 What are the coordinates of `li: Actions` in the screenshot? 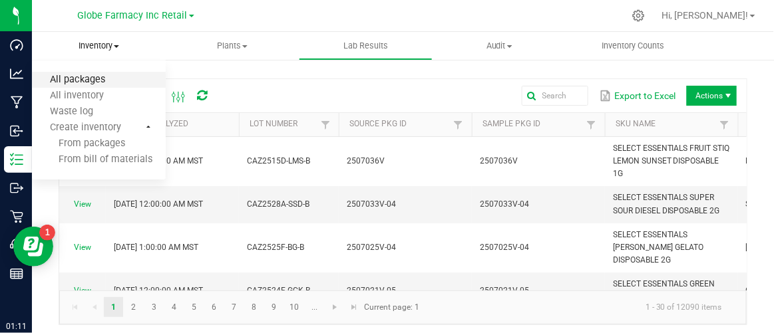 It's located at (711, 96).